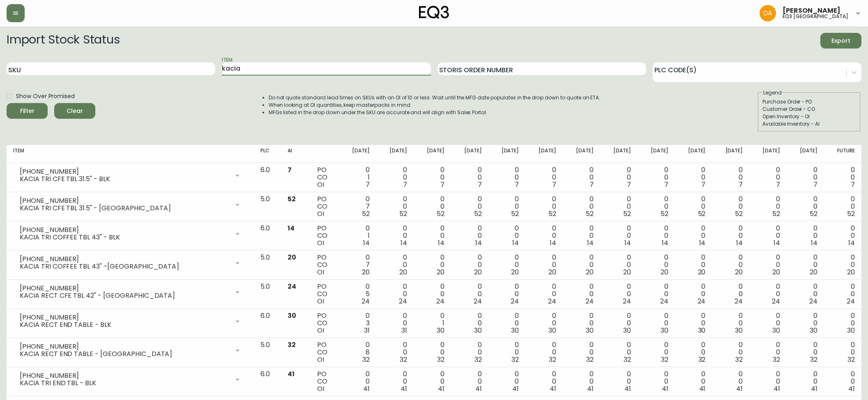 This screenshot has width=868, height=400. I want to click on img: logo, so click(434, 12).